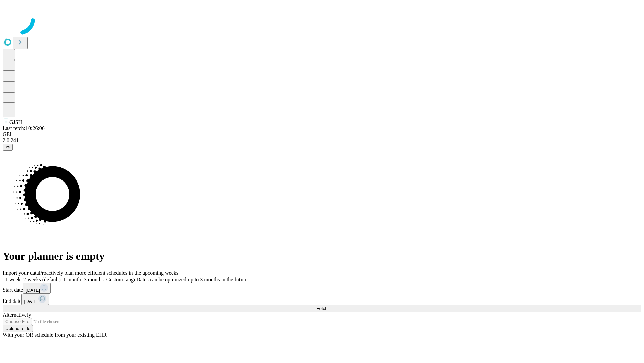 The image size is (644, 363). Describe the element at coordinates (322, 299) in the screenshot. I see `div: End date` at that location.